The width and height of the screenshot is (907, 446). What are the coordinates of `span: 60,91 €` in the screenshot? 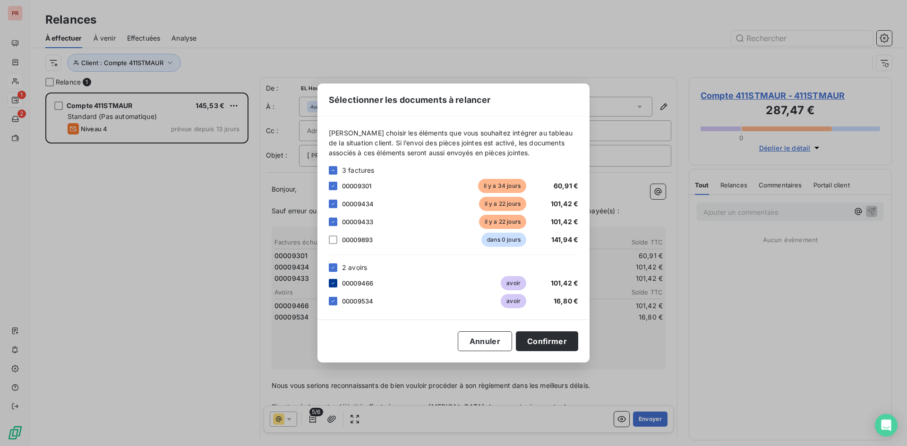 It's located at (566, 186).